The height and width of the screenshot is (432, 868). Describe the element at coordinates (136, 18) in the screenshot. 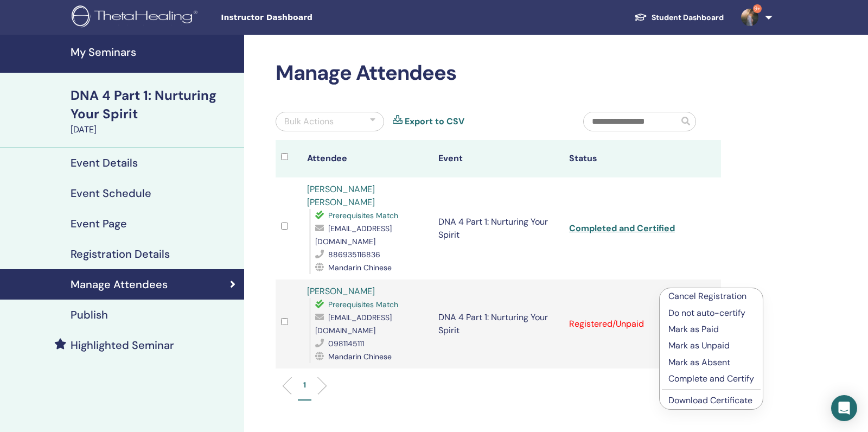

I see `img: logo.png` at that location.